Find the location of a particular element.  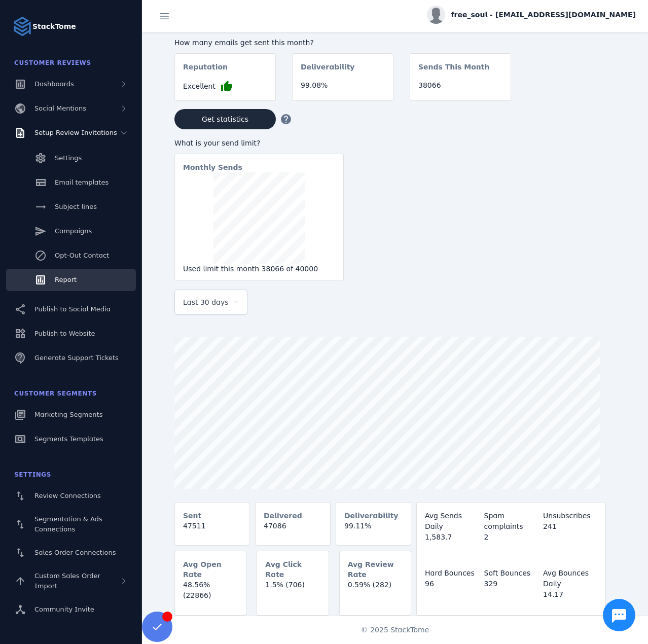

span: Email templates is located at coordinates (82, 182).